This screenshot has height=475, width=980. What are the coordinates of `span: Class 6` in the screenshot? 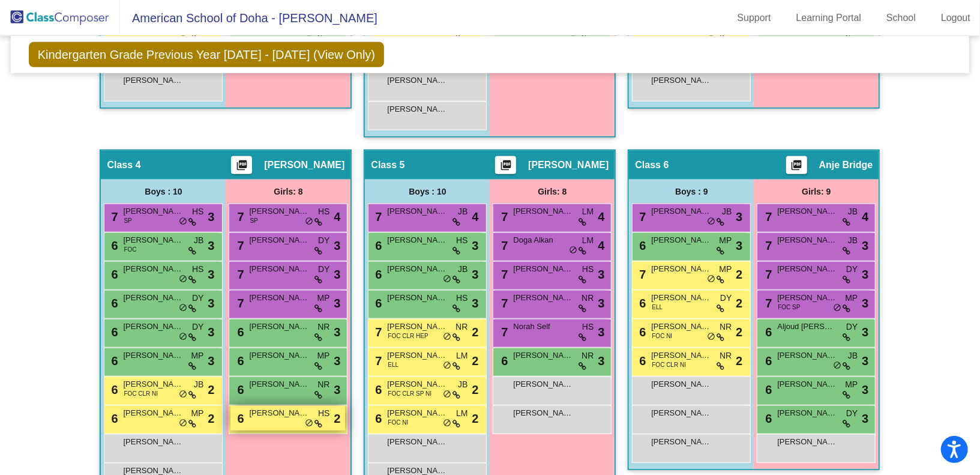 It's located at (652, 165).